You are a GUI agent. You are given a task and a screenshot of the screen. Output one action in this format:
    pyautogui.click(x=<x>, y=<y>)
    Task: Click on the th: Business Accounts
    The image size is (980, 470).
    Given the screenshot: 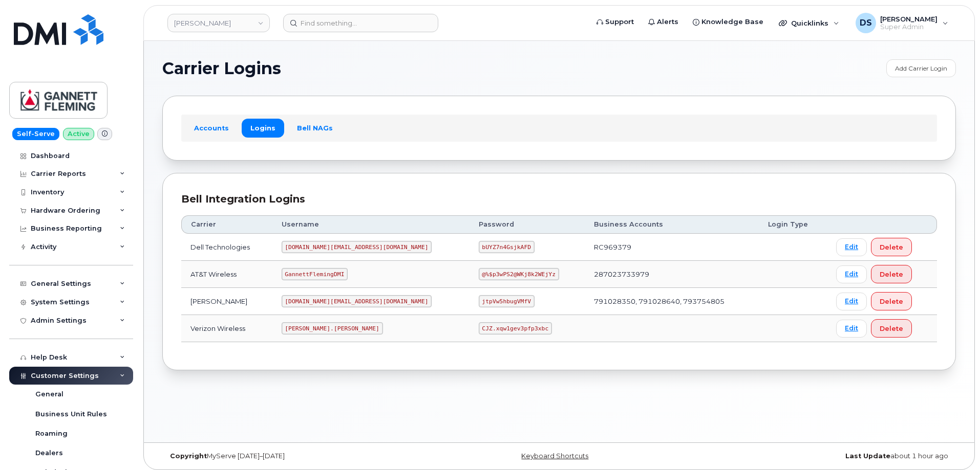 What is the action you would take?
    pyautogui.click(x=671, y=225)
    